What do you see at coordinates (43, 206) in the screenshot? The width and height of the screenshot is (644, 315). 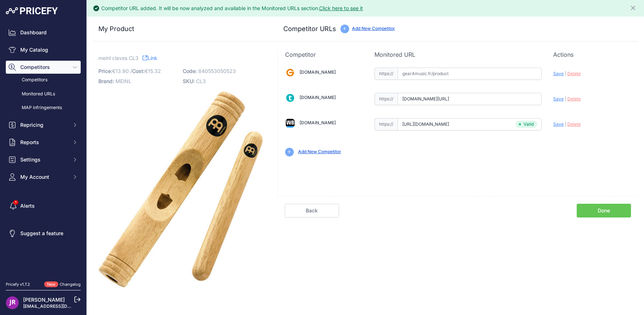 I see `a: Alerts` at bounding box center [43, 206].